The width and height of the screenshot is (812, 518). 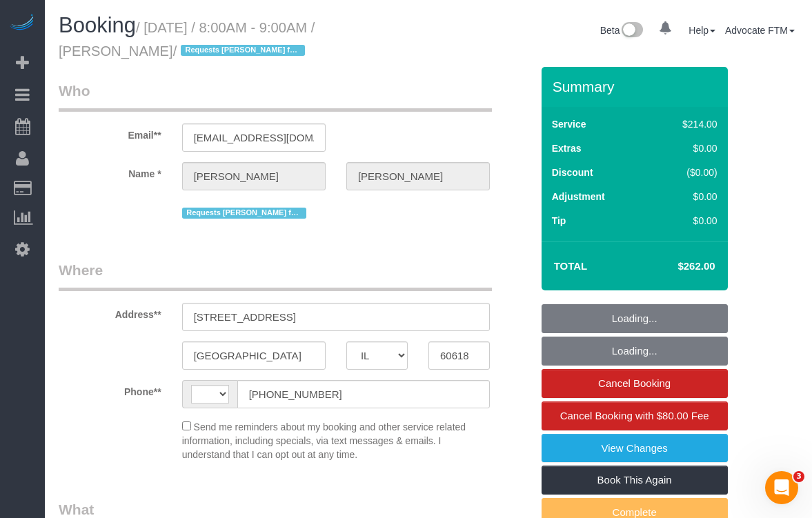 What do you see at coordinates (637, 86) in the screenshot?
I see `h3: Summary` at bounding box center [637, 86].